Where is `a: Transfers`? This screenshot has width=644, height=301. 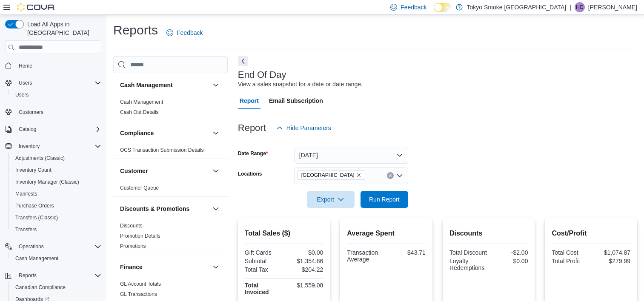
a: Transfers is located at coordinates (26, 230).